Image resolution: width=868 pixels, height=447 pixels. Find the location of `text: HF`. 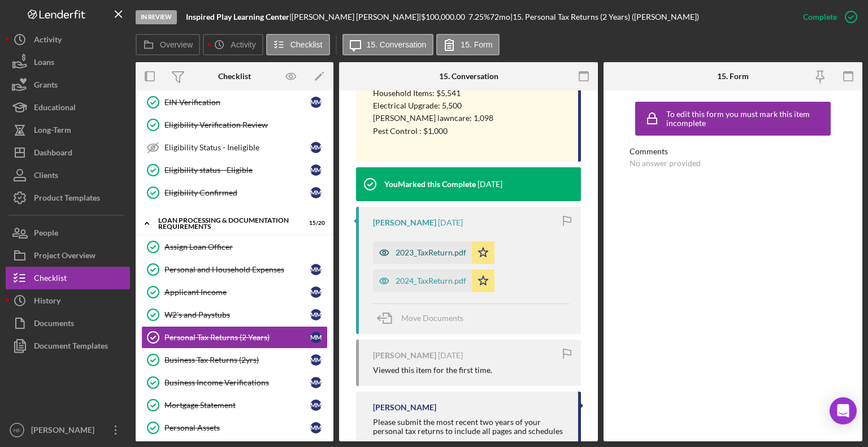

text: HF is located at coordinates (17, 430).